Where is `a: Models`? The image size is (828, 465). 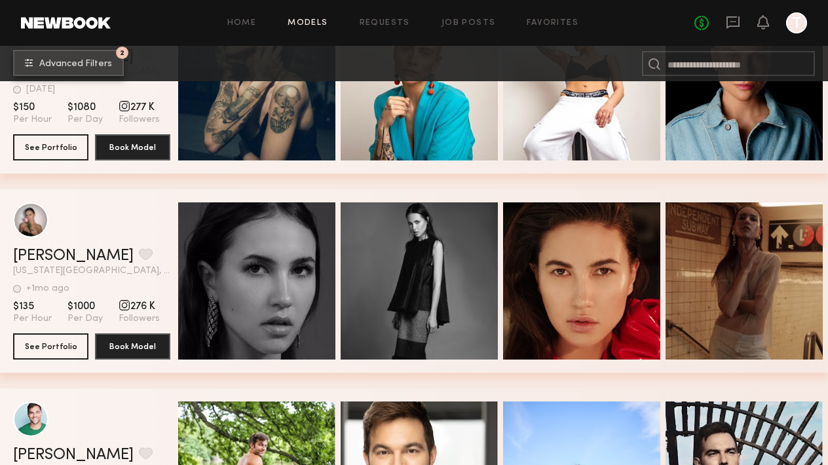
a: Models is located at coordinates (307, 23).